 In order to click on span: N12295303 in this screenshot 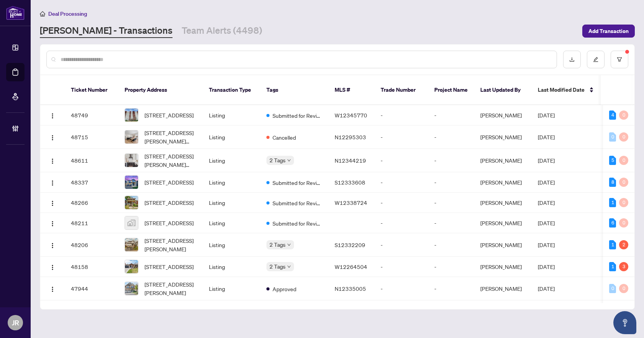, I will do `click(351, 137)`.